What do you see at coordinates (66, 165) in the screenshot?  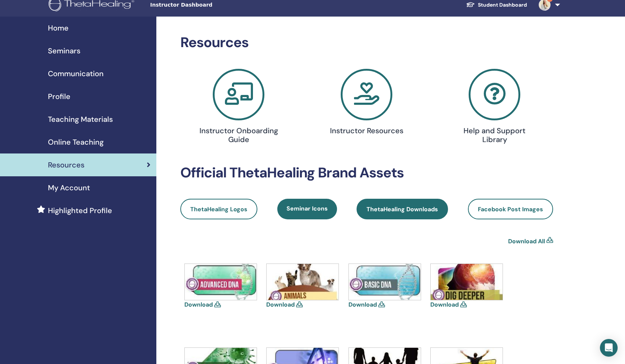 I see `span: Resources` at bounding box center [66, 165].